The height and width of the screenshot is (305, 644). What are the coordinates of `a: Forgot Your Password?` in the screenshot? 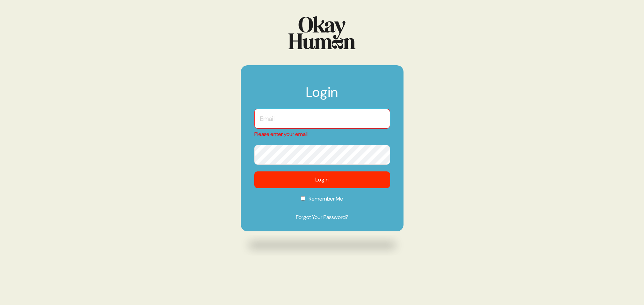 It's located at (322, 217).